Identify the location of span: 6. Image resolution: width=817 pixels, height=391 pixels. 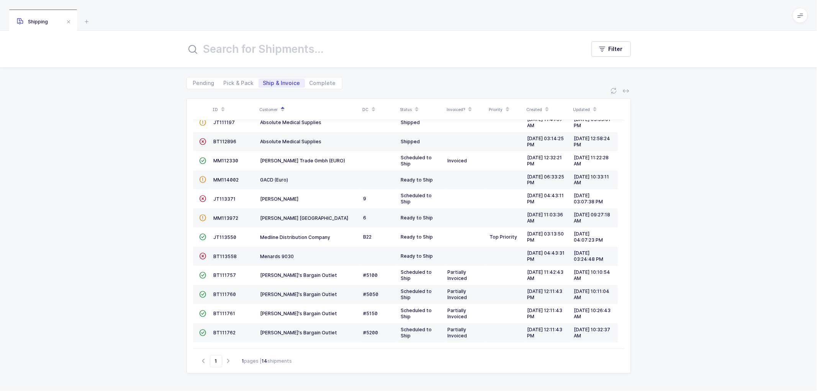
(365, 217).